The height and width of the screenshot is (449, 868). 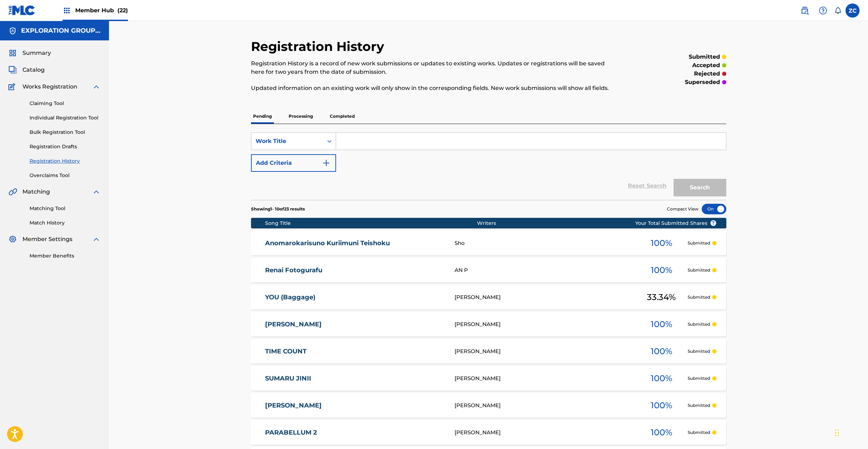 What do you see at coordinates (300, 116) in the screenshot?
I see `p: Processing` at bounding box center [300, 116].